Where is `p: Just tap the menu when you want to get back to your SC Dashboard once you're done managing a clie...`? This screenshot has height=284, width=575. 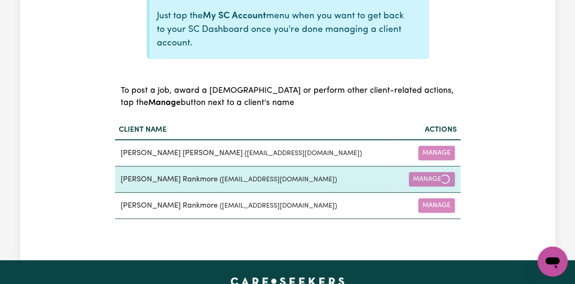
p: Just tap the menu when you want to get back to your SC Dashboard once you're done managing a clie... is located at coordinates (281, 30).